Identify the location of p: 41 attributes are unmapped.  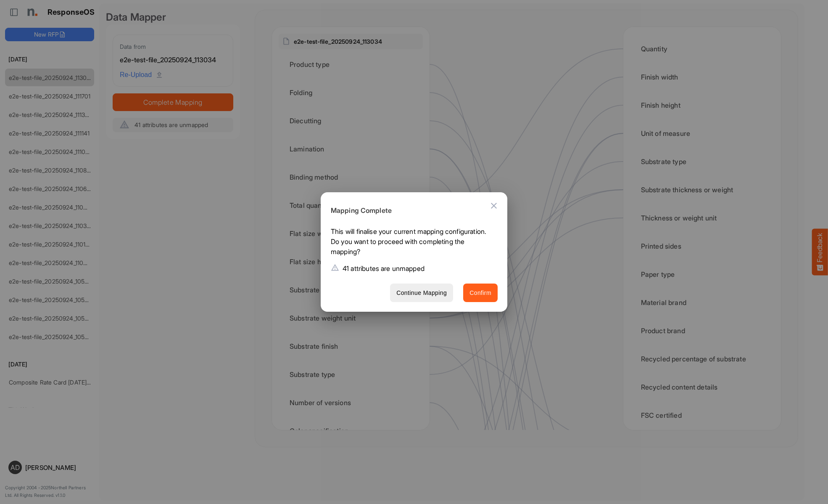
(383, 268).